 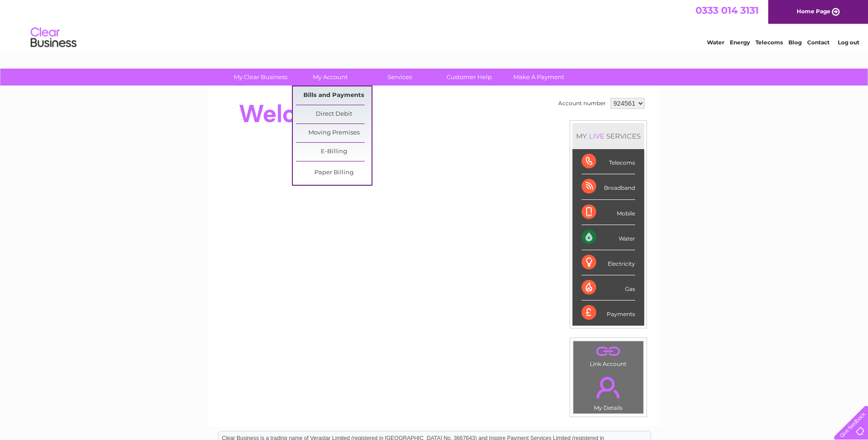 I want to click on a: Bills and Payments, so click(x=333, y=96).